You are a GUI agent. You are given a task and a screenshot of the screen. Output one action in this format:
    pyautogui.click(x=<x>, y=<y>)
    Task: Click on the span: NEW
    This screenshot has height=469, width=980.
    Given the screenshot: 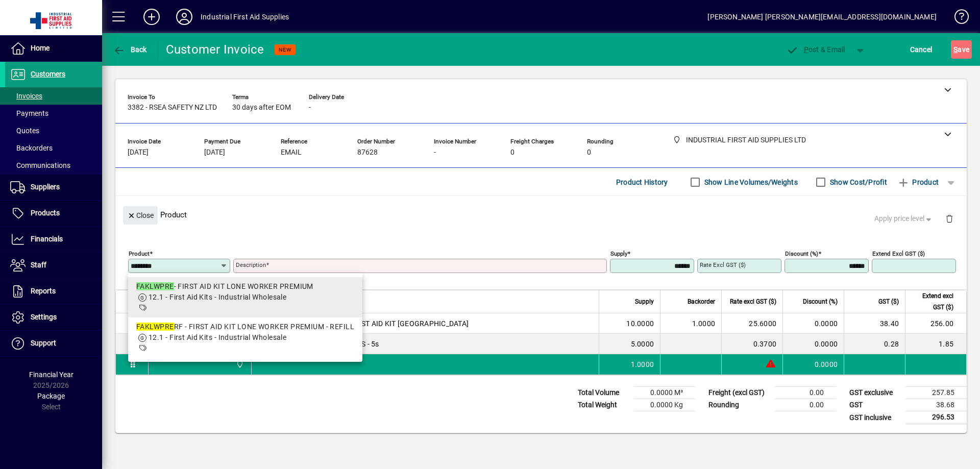 What is the action you would take?
    pyautogui.click(x=285, y=50)
    